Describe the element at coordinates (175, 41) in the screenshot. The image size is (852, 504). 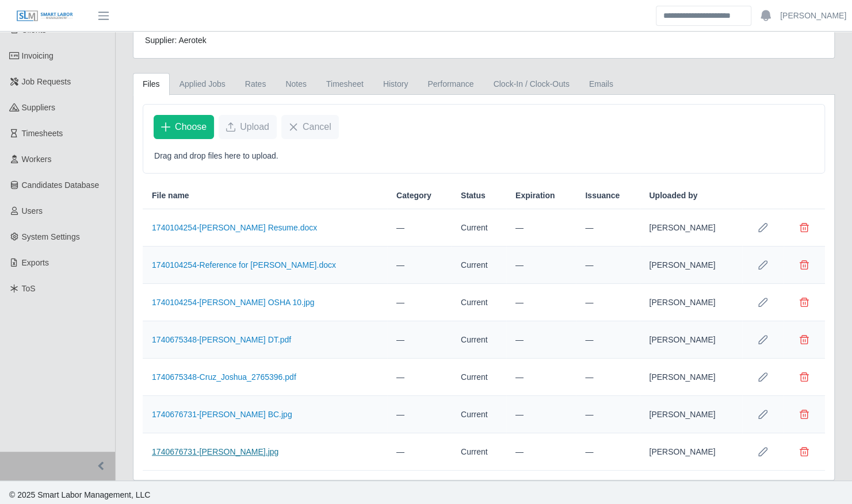
I see `span: Supplier: Aerotek` at that location.